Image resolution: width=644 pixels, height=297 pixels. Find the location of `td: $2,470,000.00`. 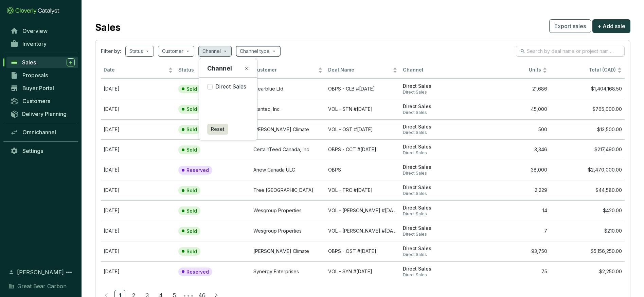

td: $2,470,000.00 is located at coordinates (587, 170).